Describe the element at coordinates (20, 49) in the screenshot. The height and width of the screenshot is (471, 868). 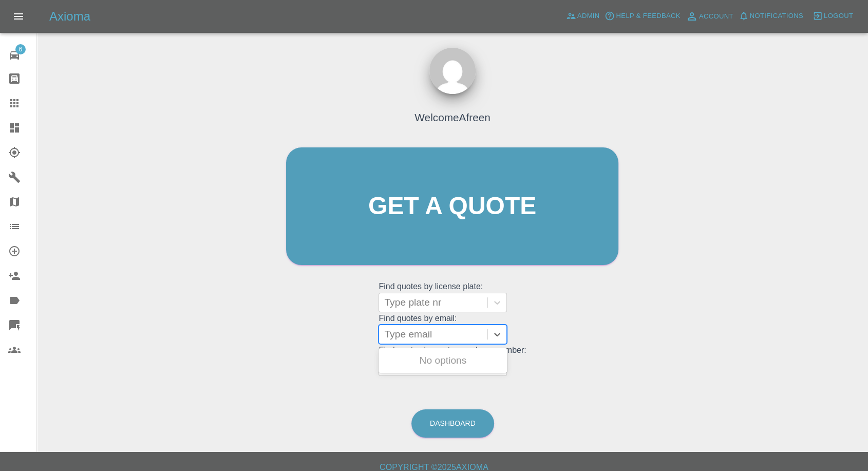
I see `span: 6` at that location.